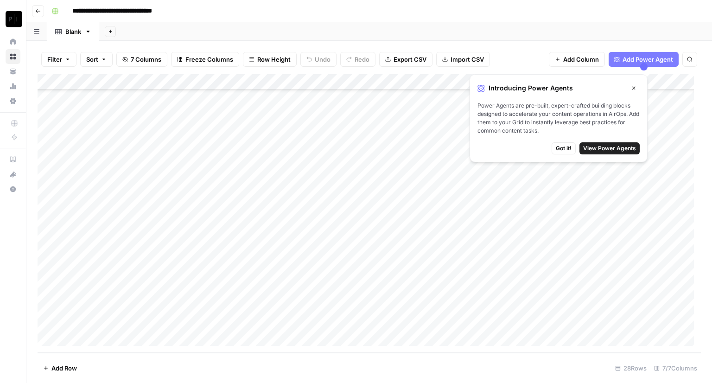 This screenshot has width=712, height=383. Describe the element at coordinates (205, 59) in the screenshot. I see `button: Freeze Columns` at that location.